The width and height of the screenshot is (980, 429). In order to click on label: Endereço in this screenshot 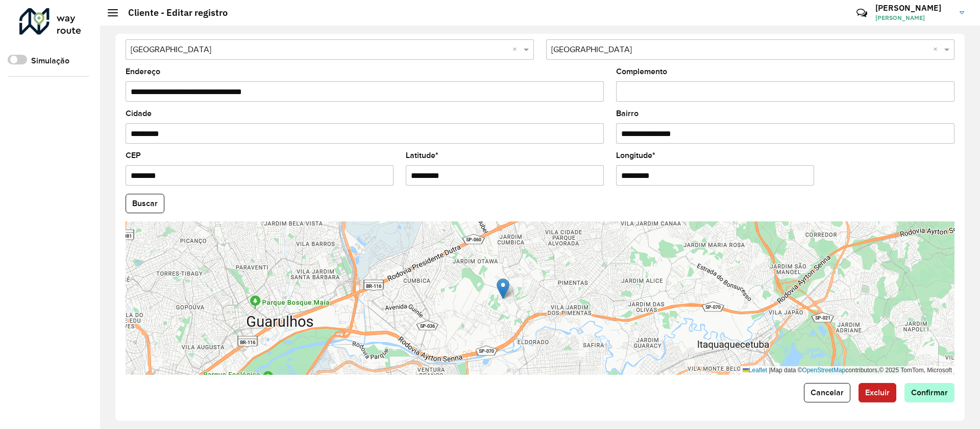, I will do `click(143, 71)`.